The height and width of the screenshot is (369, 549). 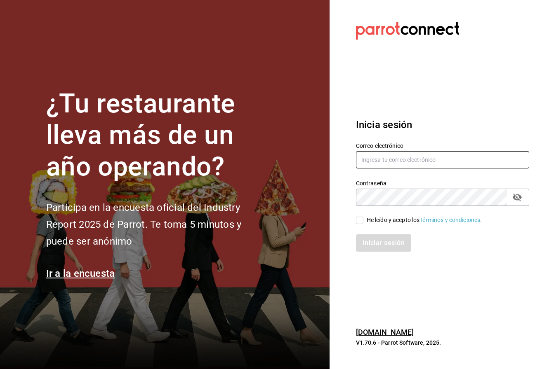 I want to click on h1: ¿Tu restaurante lleva más de un año operando?, so click(x=157, y=136).